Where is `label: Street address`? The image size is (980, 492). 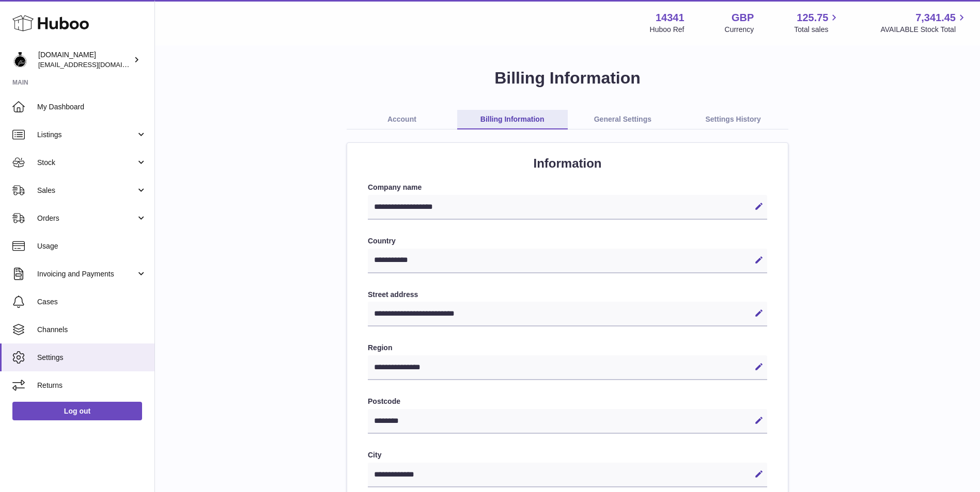 label: Street address is located at coordinates (567, 295).